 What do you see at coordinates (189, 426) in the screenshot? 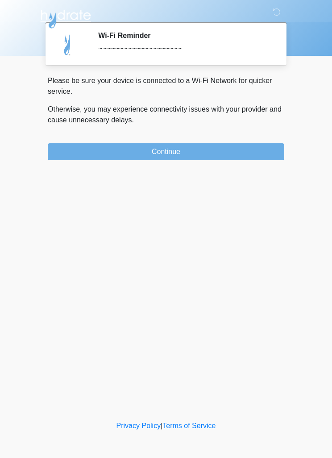
I see `a: Terms of Service` at bounding box center [189, 426].